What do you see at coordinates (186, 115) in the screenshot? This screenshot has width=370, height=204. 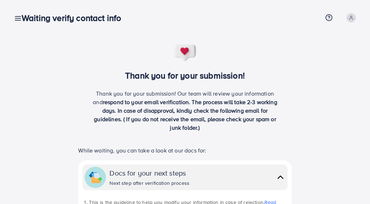 I see `span: respond to your email verification. The process will take 2-3 working days. In case of disapprova...` at bounding box center [186, 115].